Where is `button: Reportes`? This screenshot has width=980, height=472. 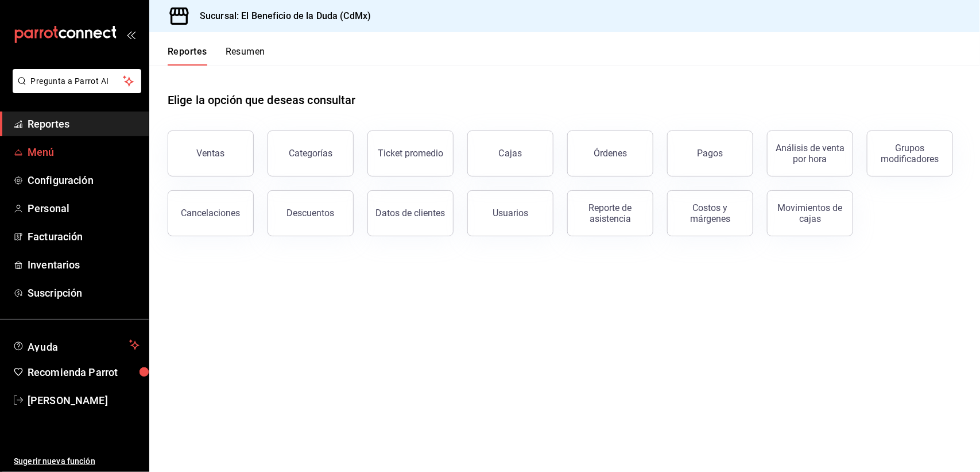
button: Reportes is located at coordinates (187, 55).